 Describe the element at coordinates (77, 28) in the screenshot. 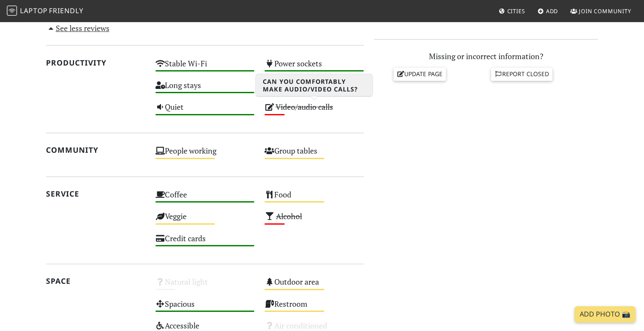

I see `a: See less reviews` at that location.